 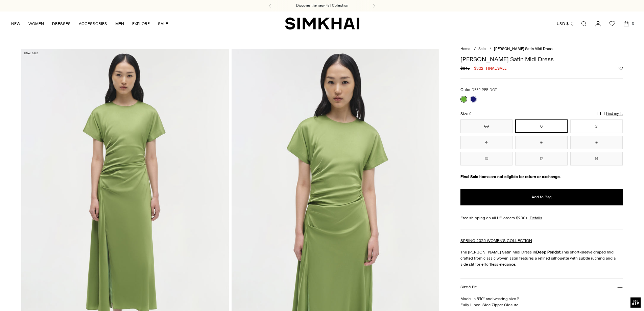 I want to click on a: Discover the new Fall Collection, so click(x=322, y=6).